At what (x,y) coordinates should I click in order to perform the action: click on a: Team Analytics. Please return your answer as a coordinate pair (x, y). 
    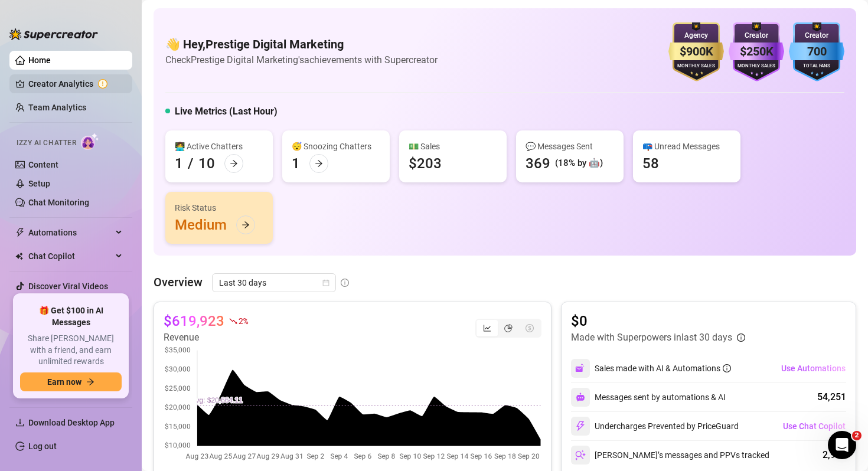
    Looking at the image, I should click on (57, 108).